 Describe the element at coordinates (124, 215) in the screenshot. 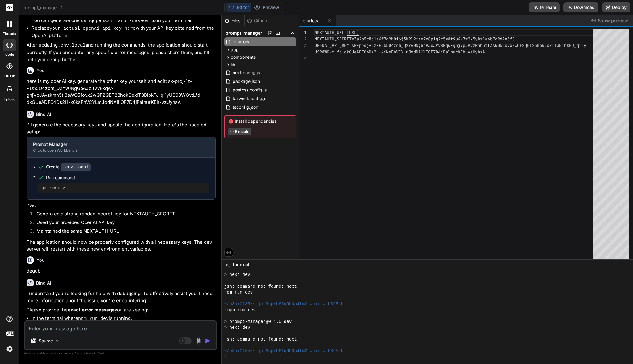

I see `li: Generated a strong random secret key for NEXTAUTH_SECRET` at that location.